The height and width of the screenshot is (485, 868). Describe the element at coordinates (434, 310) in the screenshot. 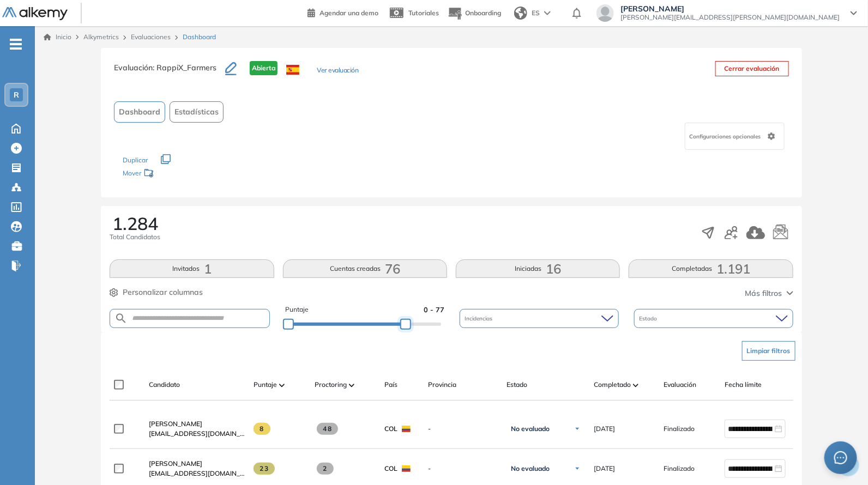

I see `span: 0 - 77` at that location.